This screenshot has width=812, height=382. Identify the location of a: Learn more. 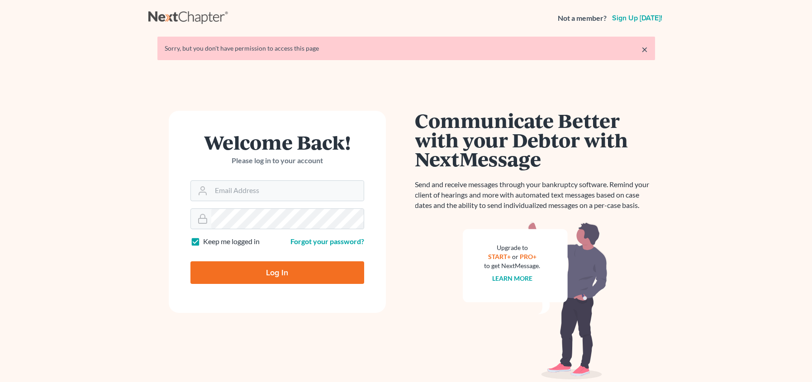
(512, 278).